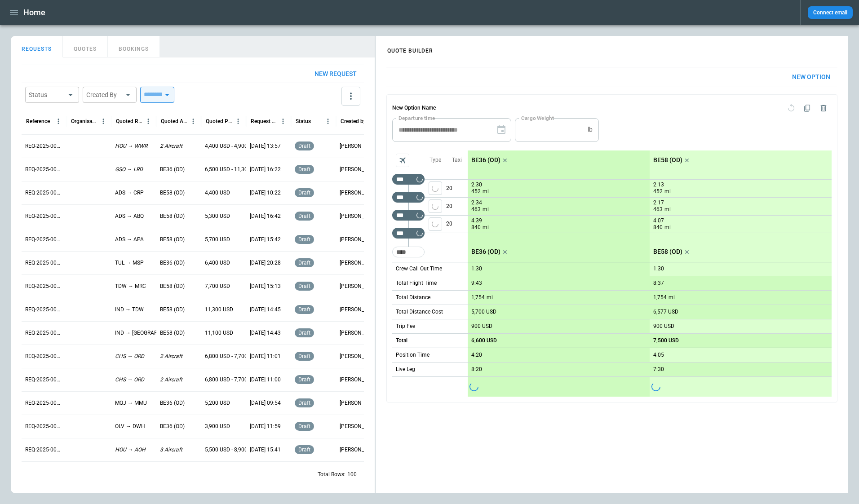 The height and width of the screenshot is (504, 859). What do you see at coordinates (44, 286) in the screenshot?
I see `p: REQ-2025-000246` at bounding box center [44, 286].